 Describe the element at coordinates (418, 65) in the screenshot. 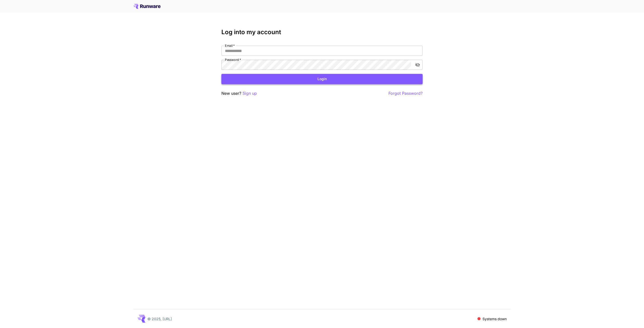

I see `button: toggle password visibility` at that location.